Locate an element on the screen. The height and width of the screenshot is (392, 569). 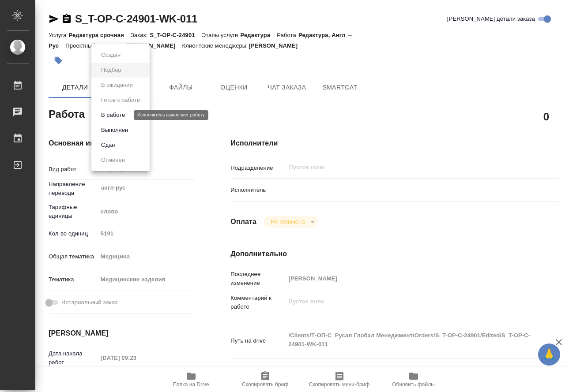
button: Подбор is located at coordinates (111, 70).